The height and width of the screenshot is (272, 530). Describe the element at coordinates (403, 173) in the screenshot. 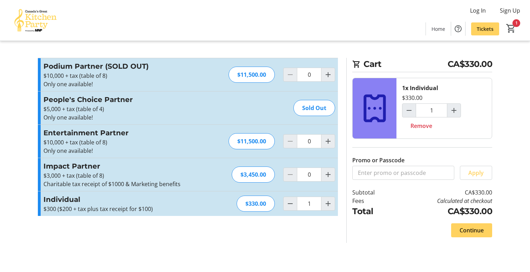

I see `input: Enter promo or passcode` at that location.